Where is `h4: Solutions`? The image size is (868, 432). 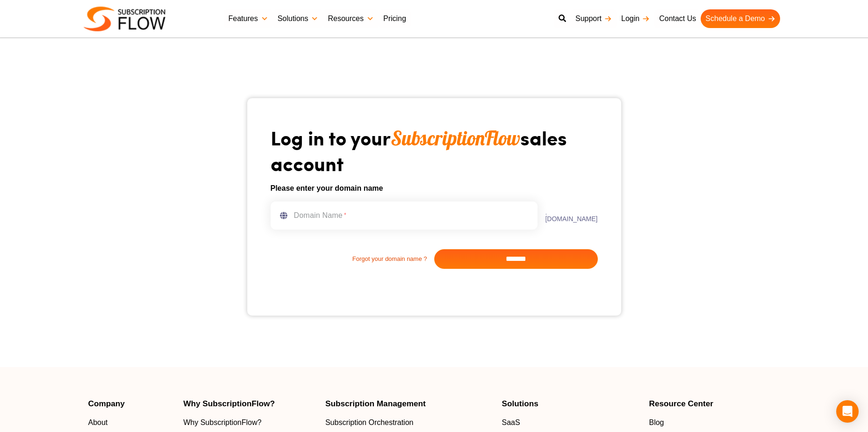 h4: Solutions is located at coordinates (570, 403).